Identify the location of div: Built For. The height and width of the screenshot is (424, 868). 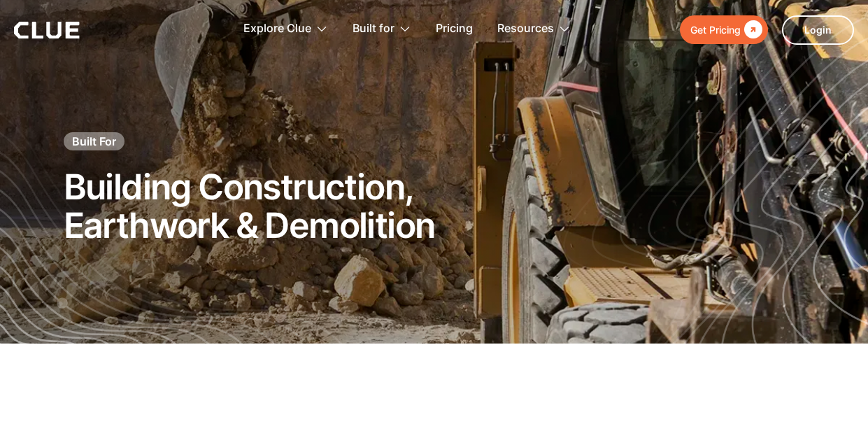
(94, 141).